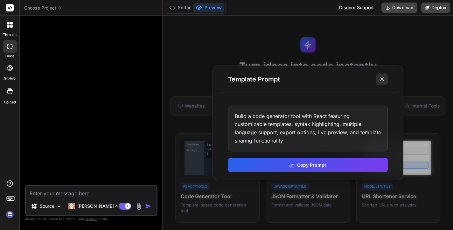 This screenshot has width=453, height=230. What do you see at coordinates (356, 8) in the screenshot?
I see `div: Discord Support` at bounding box center [356, 8].